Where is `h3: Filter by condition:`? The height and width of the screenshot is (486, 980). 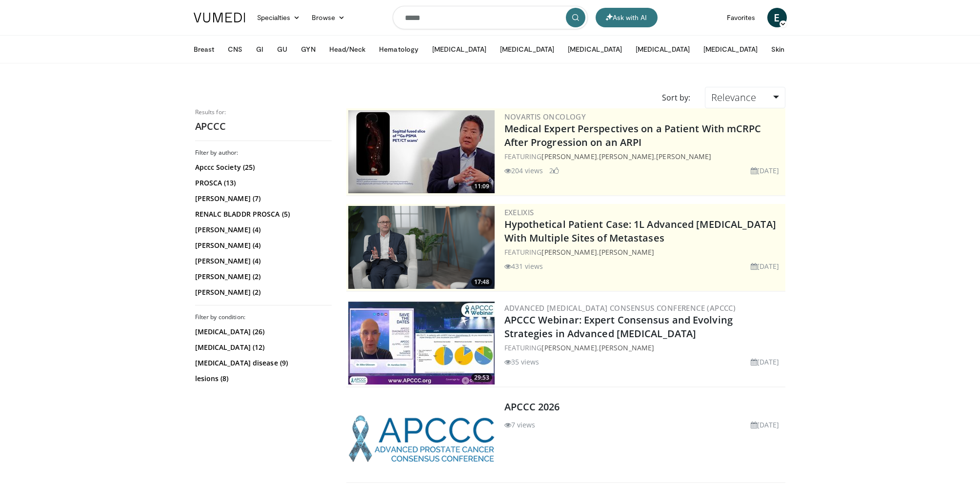 h3: Filter by condition: is located at coordinates (263, 318).